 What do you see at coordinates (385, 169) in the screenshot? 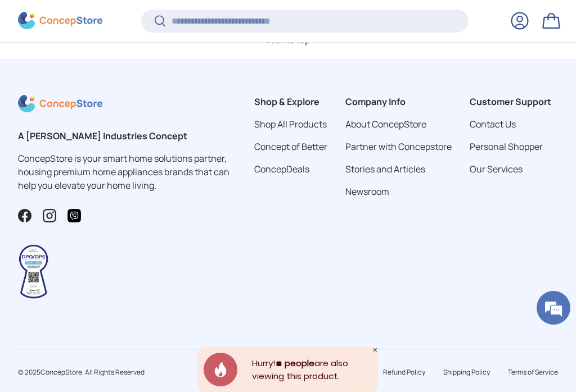
I see `a: Stories and Articles` at bounding box center [385, 169].